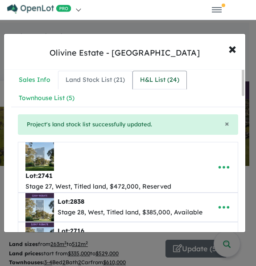 The image size is (256, 266). What do you see at coordinates (45, 176) in the screenshot?
I see `span: 2741` at bounding box center [45, 176].